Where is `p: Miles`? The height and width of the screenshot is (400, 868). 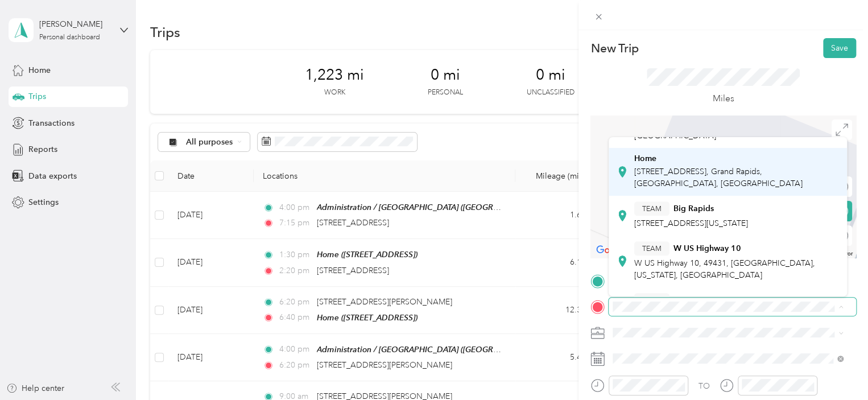
p: Miles is located at coordinates (723, 99).